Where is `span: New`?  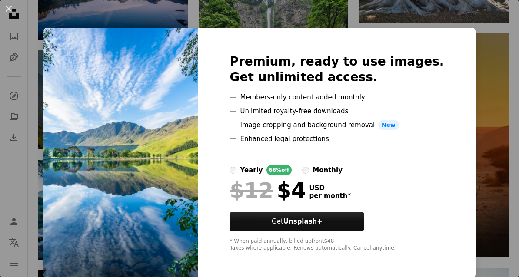
span: New is located at coordinates (389, 125).